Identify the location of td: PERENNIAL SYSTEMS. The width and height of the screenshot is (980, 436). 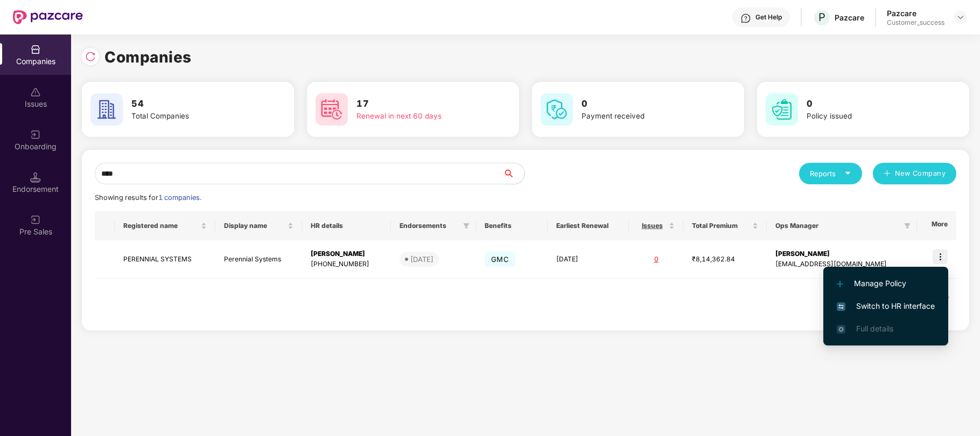
(165, 259).